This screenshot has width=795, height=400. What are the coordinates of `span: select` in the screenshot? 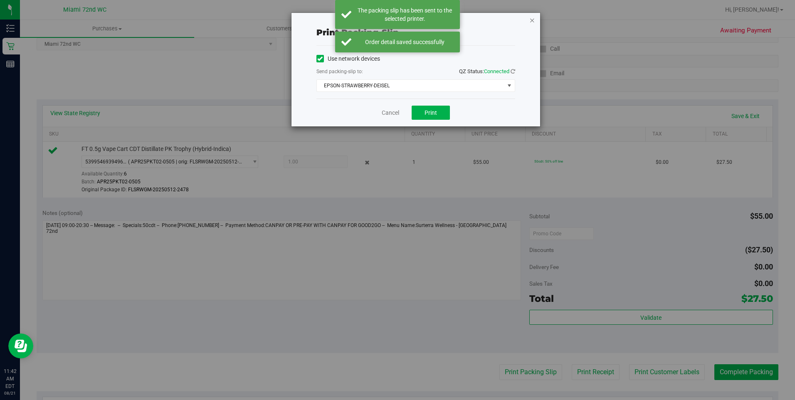 It's located at (509, 86).